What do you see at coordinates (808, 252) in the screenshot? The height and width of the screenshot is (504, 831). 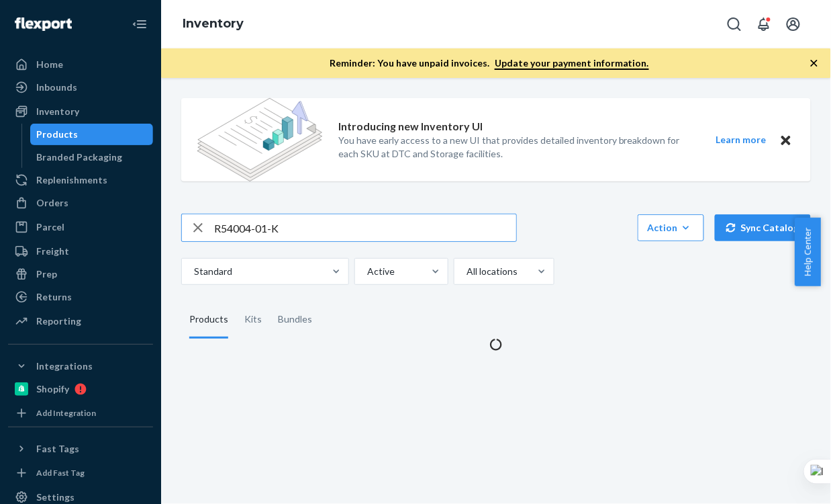 I see `button: Help Center` at bounding box center [808, 252].